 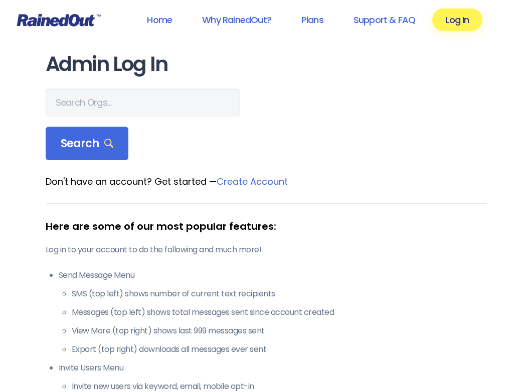 What do you see at coordinates (266, 250) in the screenshot?
I see `p: Log in to your account to do the following and much more!` at bounding box center [266, 250].